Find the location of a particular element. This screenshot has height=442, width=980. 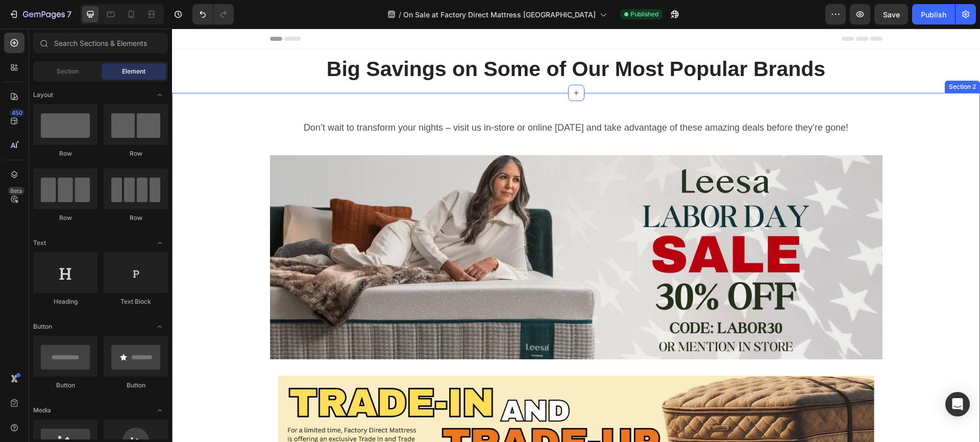

span: Section is located at coordinates (67, 71).